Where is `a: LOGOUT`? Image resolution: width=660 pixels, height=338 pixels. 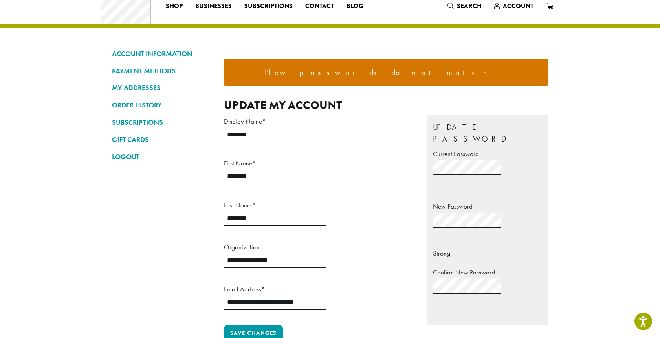 a: LOGOUT is located at coordinates (162, 157).